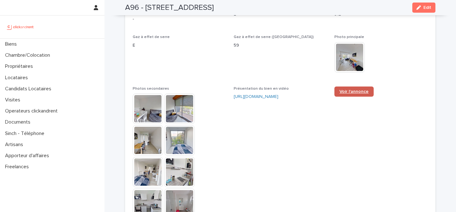  What do you see at coordinates (280, 45) in the screenshot?
I see `p: 59` at bounding box center [280, 45].